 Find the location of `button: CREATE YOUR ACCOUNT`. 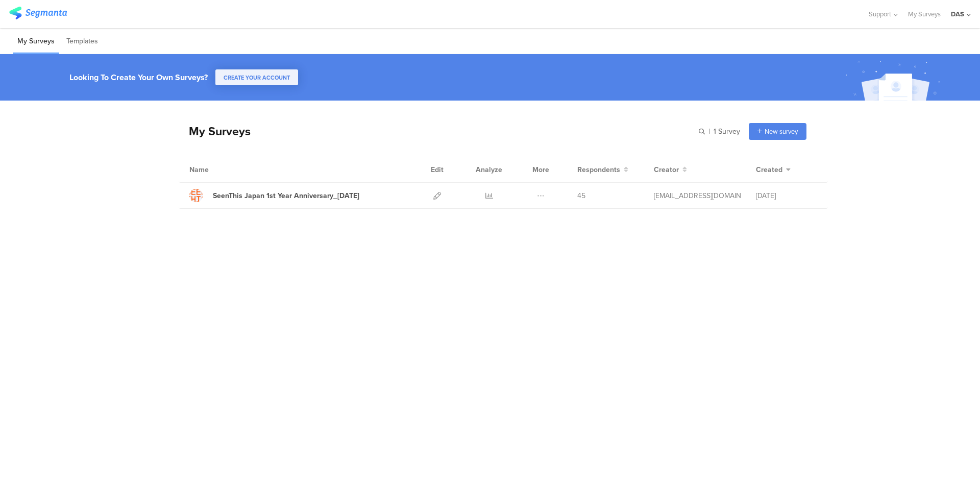

button: CREATE YOUR ACCOUNT is located at coordinates (256, 77).